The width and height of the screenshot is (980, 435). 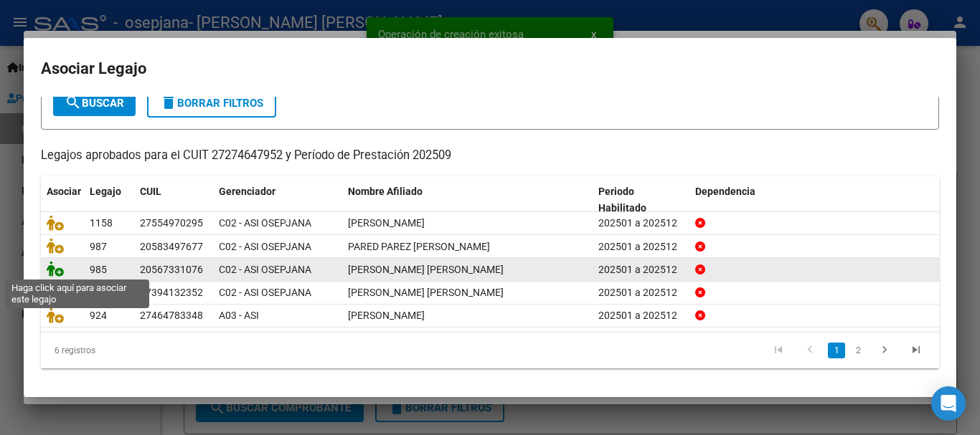 I want to click on span: Nombre Afiliado, so click(x=385, y=191).